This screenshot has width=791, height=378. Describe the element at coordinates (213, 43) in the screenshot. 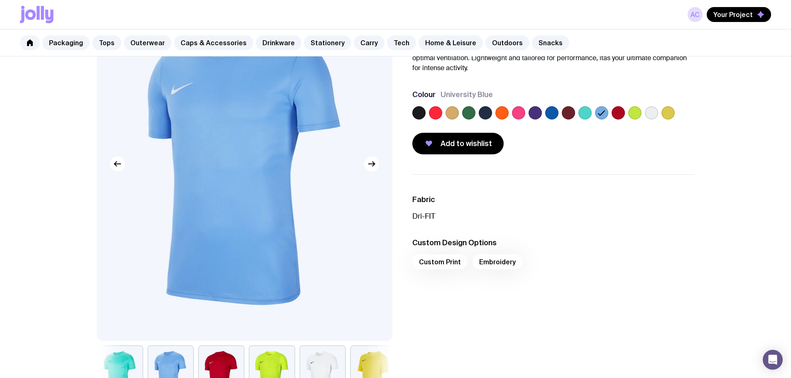

I see `a: Caps & Accessories` at that location.